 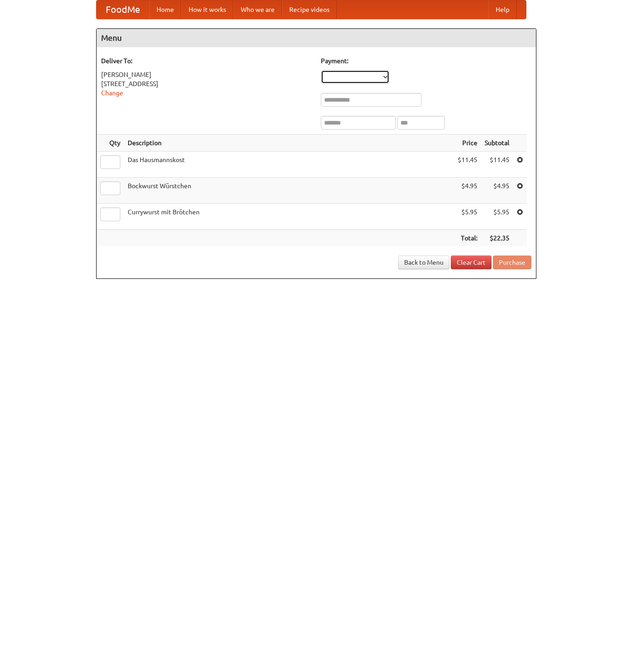 I want to click on a: How it works, so click(x=207, y=10).